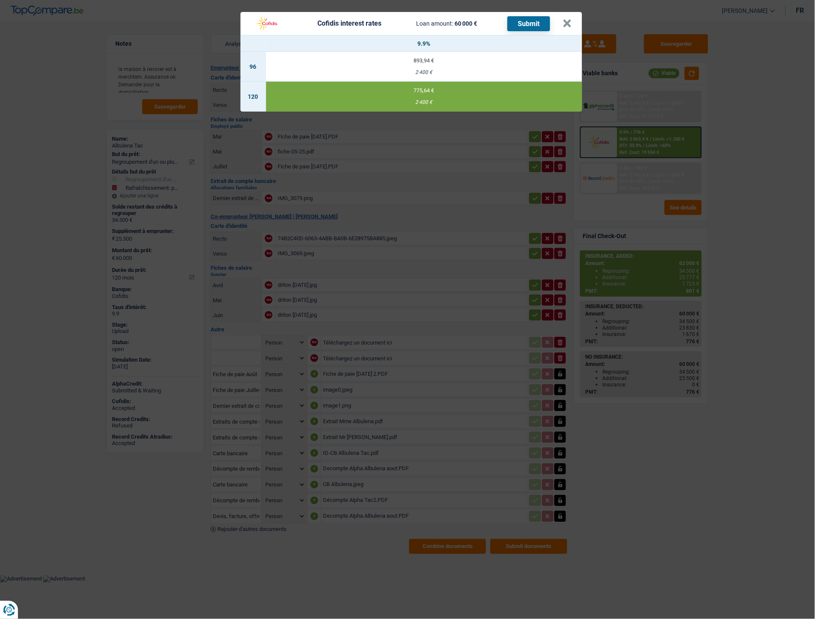  Describe the element at coordinates (349, 23) in the screenshot. I see `div: Cofidis interest rates` at that location.